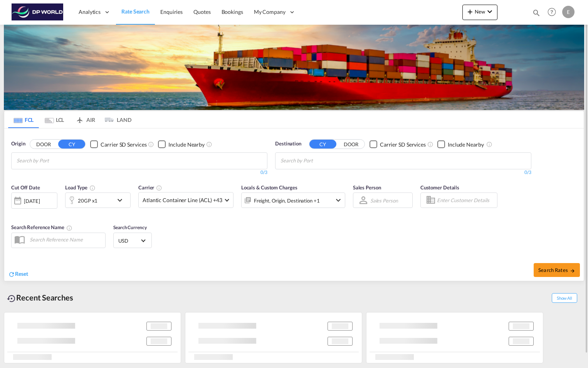 This screenshot has height=368, width=588. What do you see at coordinates (151, 187) in the screenshot?
I see `span: Carrier` at bounding box center [151, 187].